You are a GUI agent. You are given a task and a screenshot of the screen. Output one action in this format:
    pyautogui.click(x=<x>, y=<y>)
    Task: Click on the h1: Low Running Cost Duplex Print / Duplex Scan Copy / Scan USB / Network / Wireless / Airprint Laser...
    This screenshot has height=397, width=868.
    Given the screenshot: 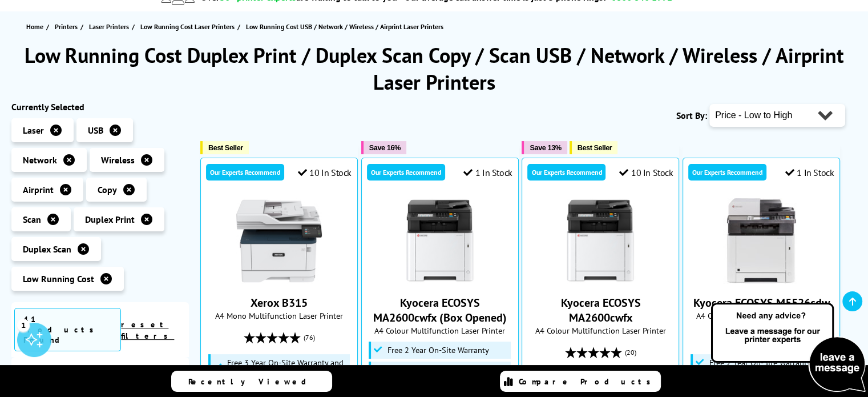 What is the action you would take?
    pyautogui.click(x=434, y=68)
    